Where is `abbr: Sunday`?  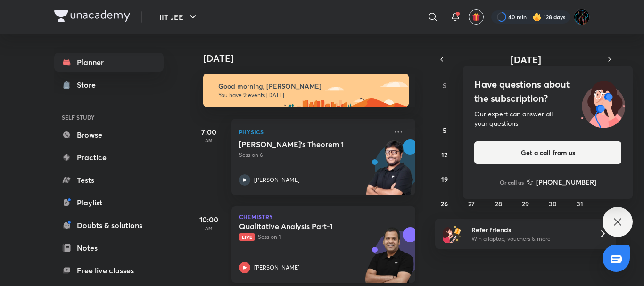 abbr: Sunday is located at coordinates (445, 85).